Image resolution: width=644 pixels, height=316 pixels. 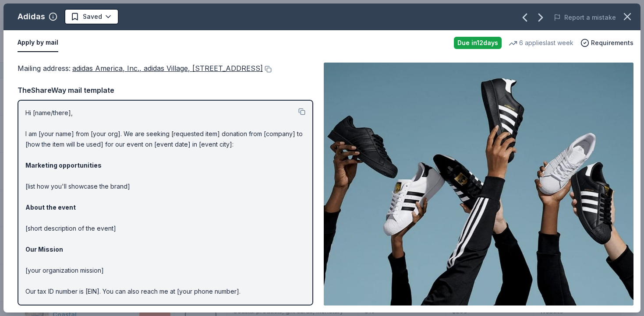 I want to click on button: Requirements, so click(x=607, y=43).